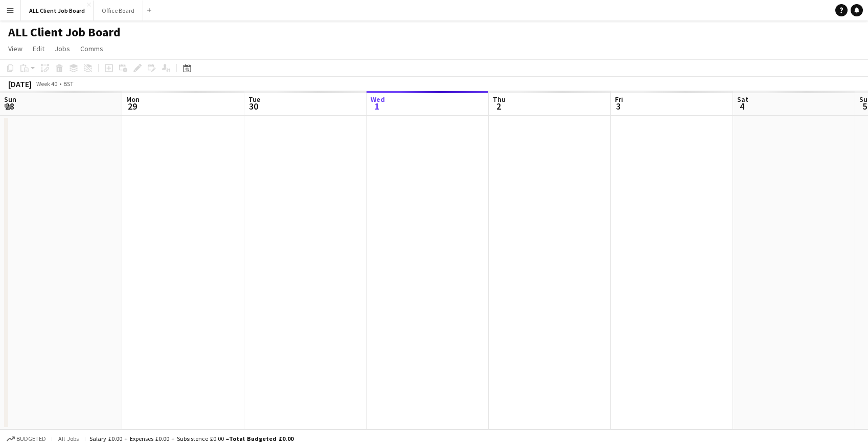  What do you see at coordinates (15, 49) in the screenshot?
I see `a: View` at bounding box center [15, 49].